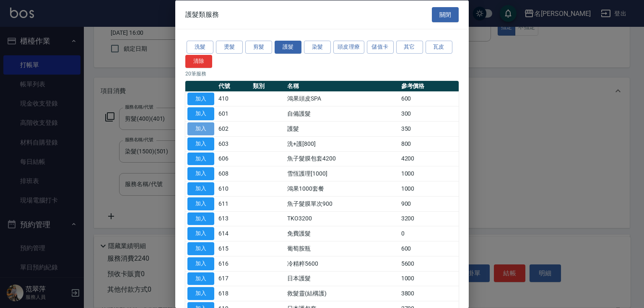  What do you see at coordinates (342, 114) in the screenshot?
I see `td: 自備護髮` at bounding box center [342, 114].